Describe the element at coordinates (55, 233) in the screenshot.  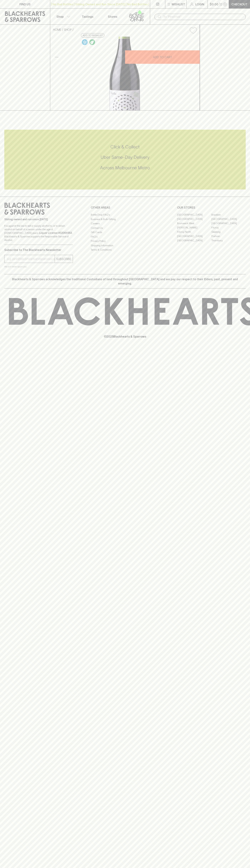
I see `strong: Liquor License #32064953` at that location.